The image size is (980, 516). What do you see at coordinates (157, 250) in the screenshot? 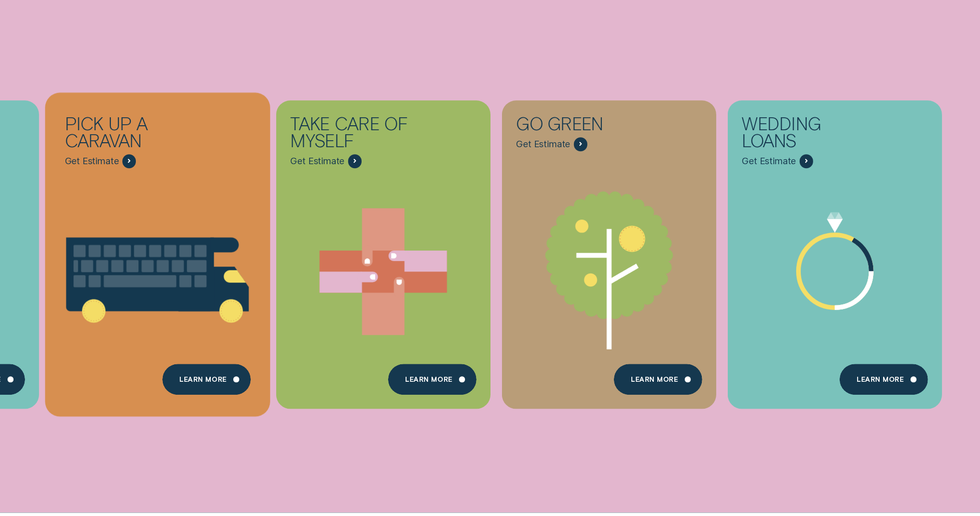
I see `a: Pick up a caravan - Learn more` at bounding box center [157, 250].